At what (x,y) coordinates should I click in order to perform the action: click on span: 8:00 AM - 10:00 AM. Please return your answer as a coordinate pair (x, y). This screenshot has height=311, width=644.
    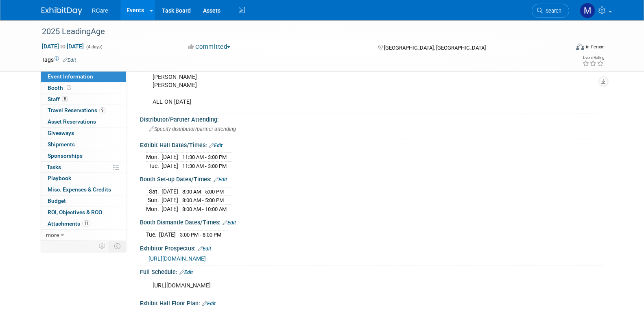
    Looking at the image, I should click on (204, 209).